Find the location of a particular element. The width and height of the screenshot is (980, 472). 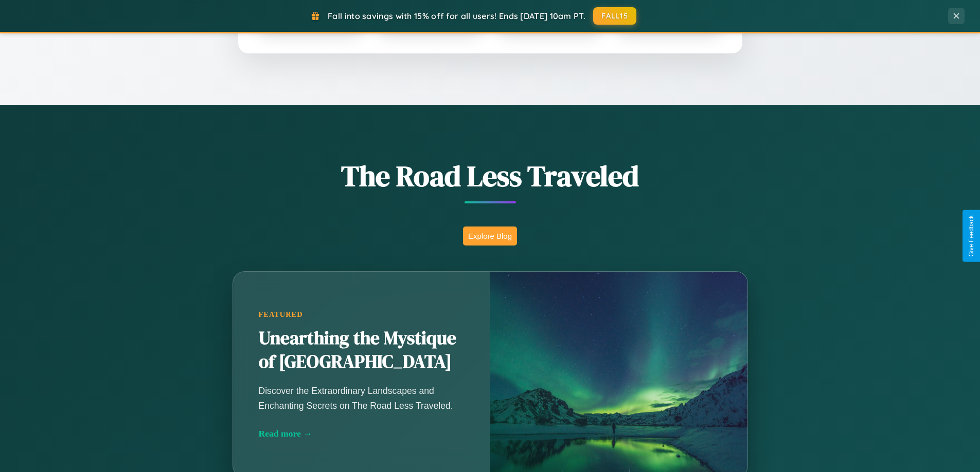

h1: The Road Less Traveled is located at coordinates (490, 175).